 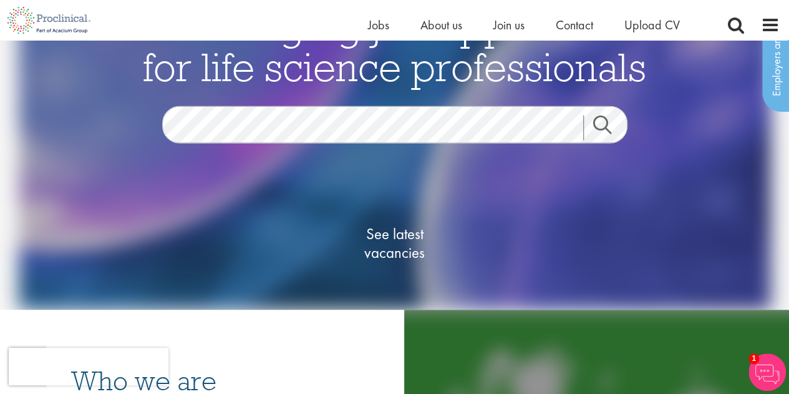 What do you see at coordinates (395, 46) in the screenshot?
I see `span: Life-changing job opportunities for life science professionals` at bounding box center [395, 46].